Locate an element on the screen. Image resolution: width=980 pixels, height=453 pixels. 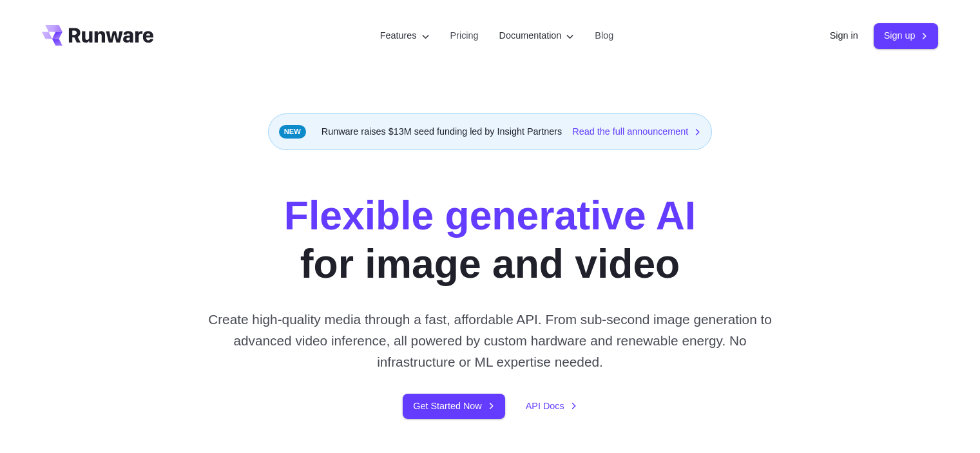
strong: Flexible generative AI is located at coordinates (490, 215).